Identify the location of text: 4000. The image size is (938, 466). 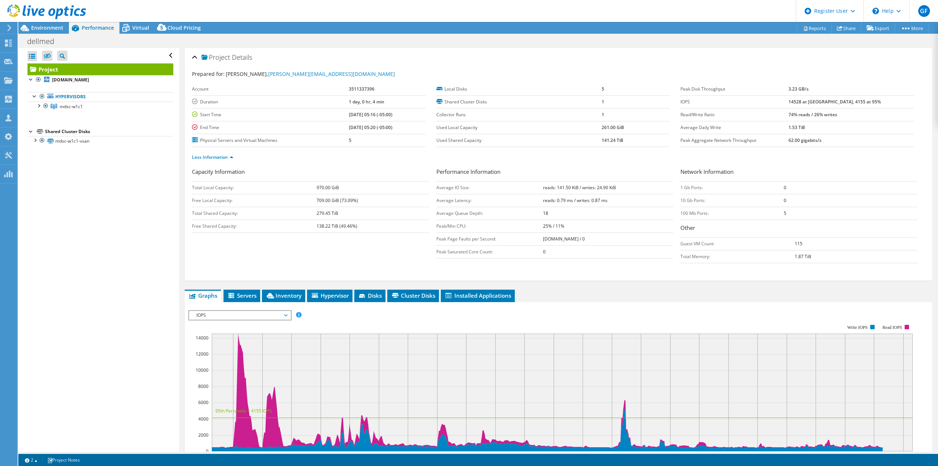
(203, 418).